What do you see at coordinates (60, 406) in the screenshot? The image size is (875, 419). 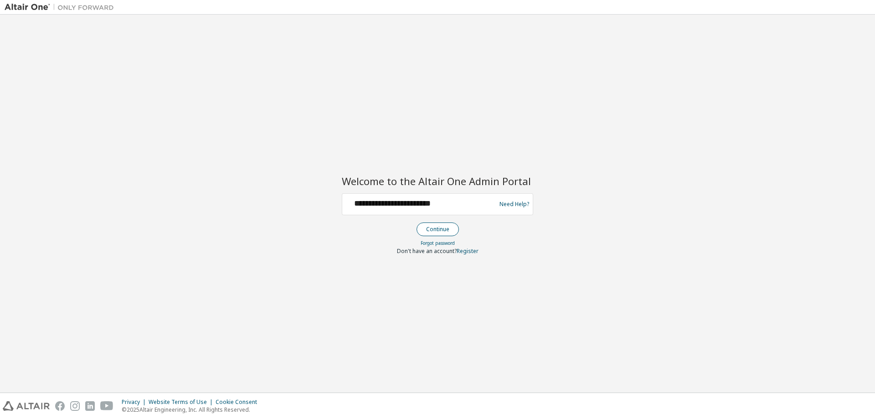 I see `img: facebook.svg` at bounding box center [60, 406].